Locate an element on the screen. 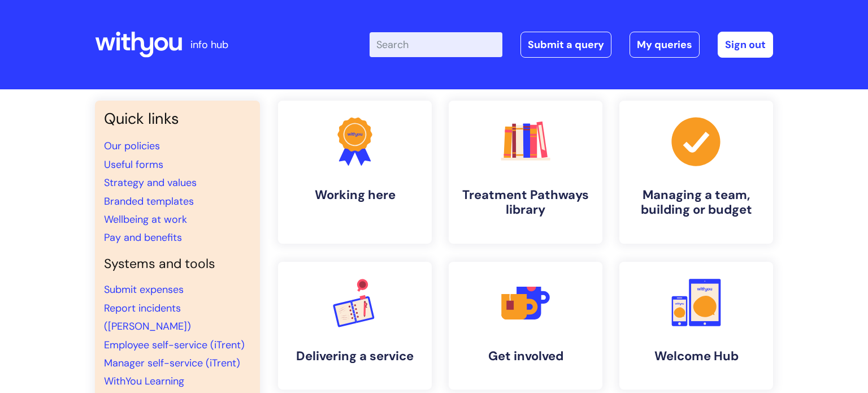 This screenshot has height=393, width=868. a: Strategy and values is located at coordinates (150, 183).